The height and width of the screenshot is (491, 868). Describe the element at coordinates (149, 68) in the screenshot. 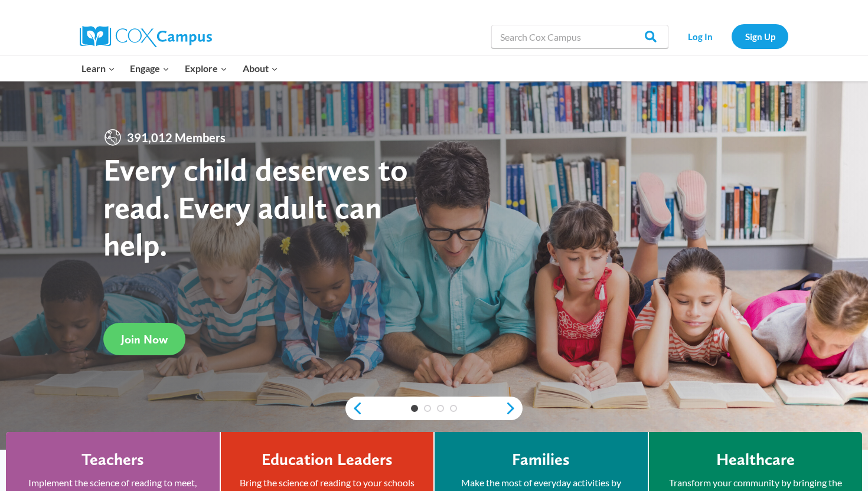

I see `span: Engage` at that location.